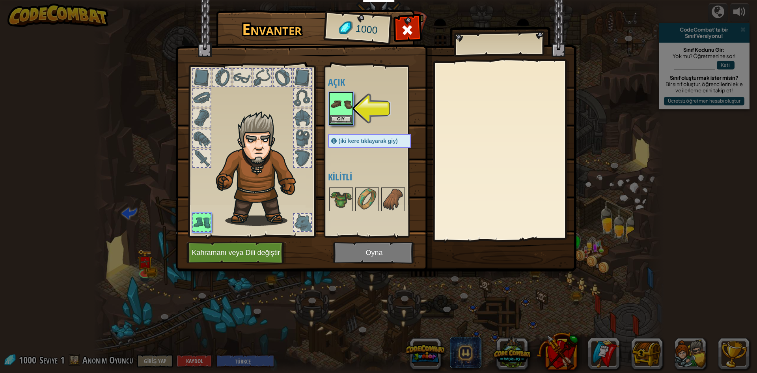 The image size is (757, 373). What do you see at coordinates (272, 29) in the screenshot?
I see `h1: Envanter` at bounding box center [272, 29].